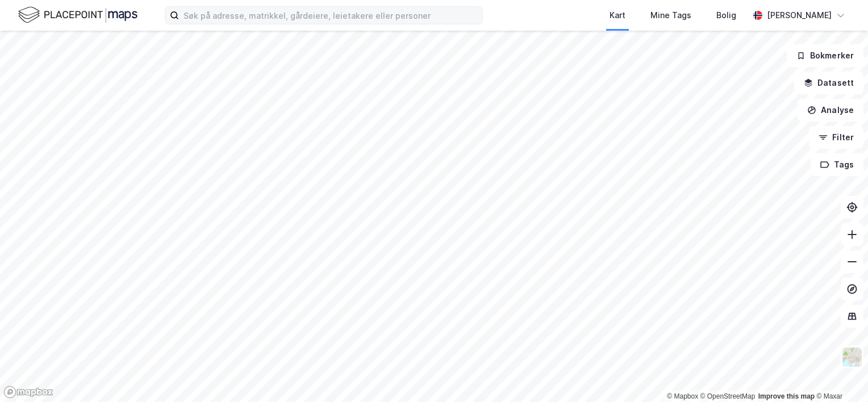  I want to click on button: Tags, so click(837, 164).